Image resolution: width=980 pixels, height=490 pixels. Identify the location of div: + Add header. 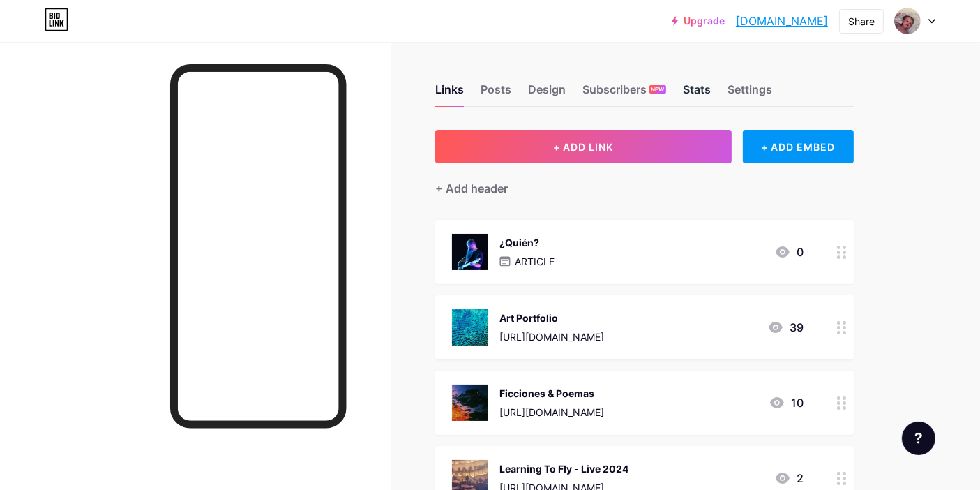
(472, 188).